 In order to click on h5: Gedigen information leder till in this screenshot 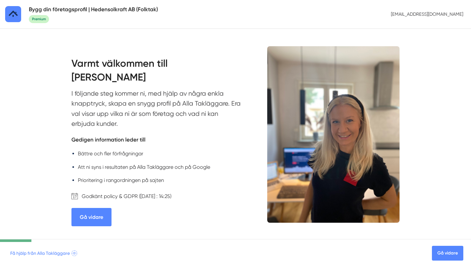, I will do `click(156, 140)`.